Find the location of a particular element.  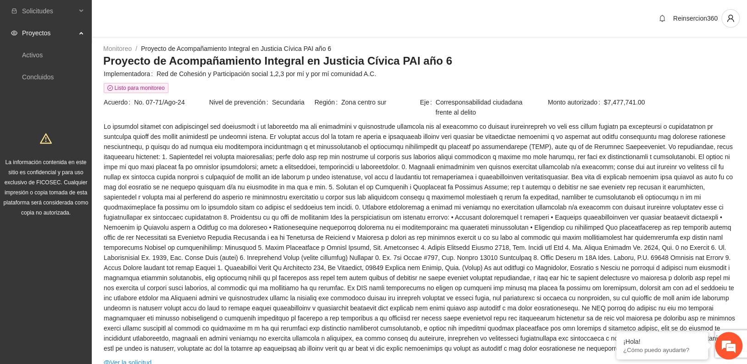

span: La información contenida en este sitio es confidencial y para uso exclusivo de FICOSEC. Cualquier... is located at coordinates (46, 188).